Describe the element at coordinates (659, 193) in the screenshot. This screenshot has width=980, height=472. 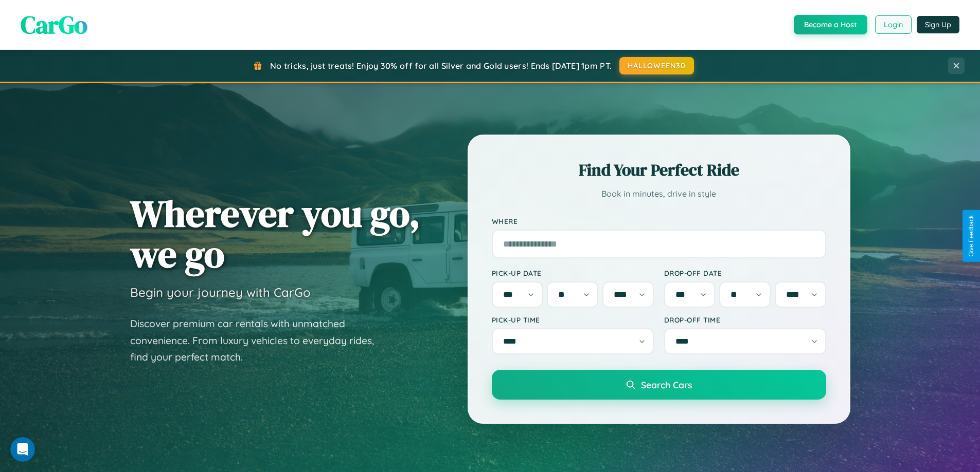
I see `p: Book in minutes, drive in style` at that location.